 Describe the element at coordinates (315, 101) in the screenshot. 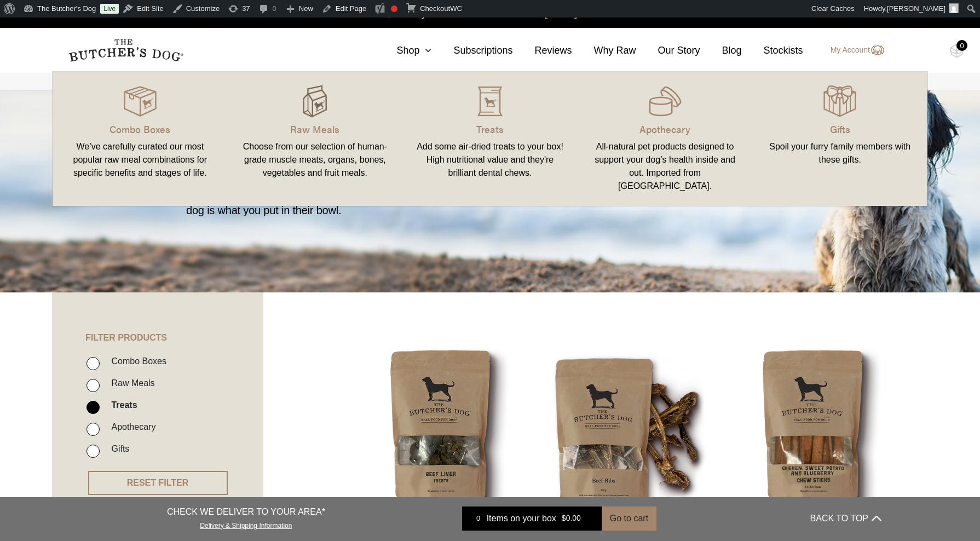

I see `img: TBD_build-A-Box_Hover.png` at that location.